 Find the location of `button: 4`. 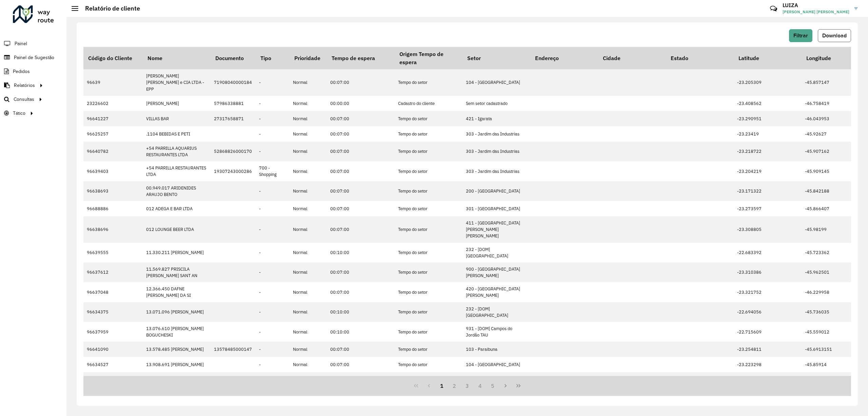

button: 4 is located at coordinates (480, 386).